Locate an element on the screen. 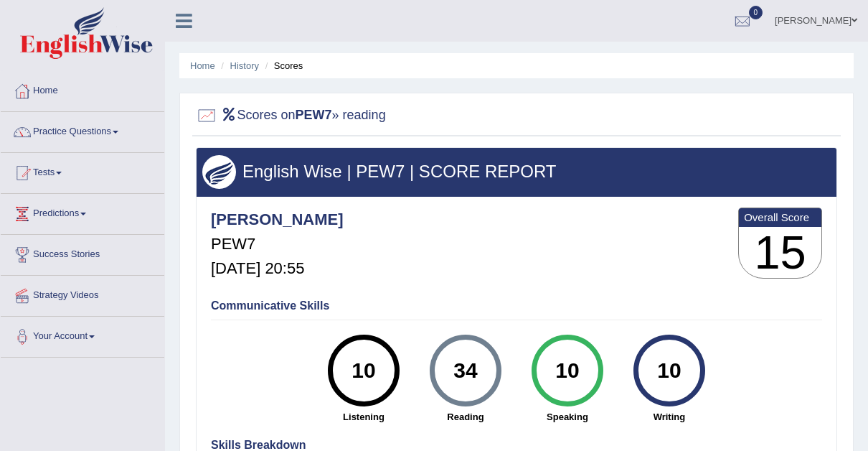 This screenshot has width=868, height=451. img: wings.png is located at coordinates (219, 171).